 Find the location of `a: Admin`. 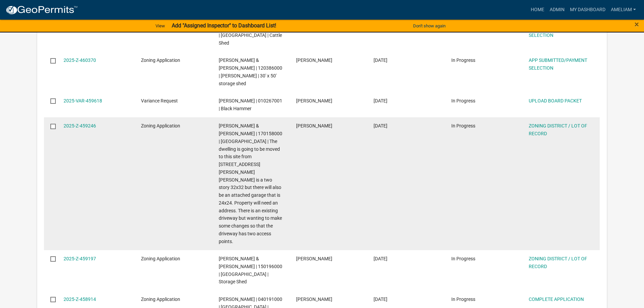

a: Admin is located at coordinates (557, 10).